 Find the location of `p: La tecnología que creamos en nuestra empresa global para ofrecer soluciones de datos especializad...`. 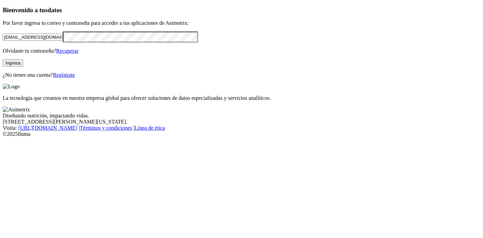

p: La tecnología que creamos en nuestra empresa global para ofrecer soluciones de datos especializad... is located at coordinates (242, 98).